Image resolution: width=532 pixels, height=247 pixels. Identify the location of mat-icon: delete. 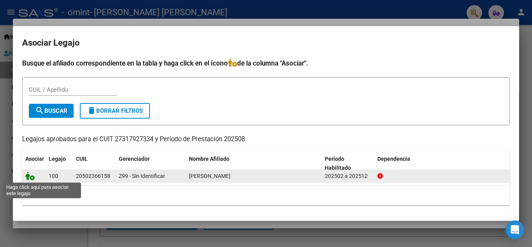
(92, 110).